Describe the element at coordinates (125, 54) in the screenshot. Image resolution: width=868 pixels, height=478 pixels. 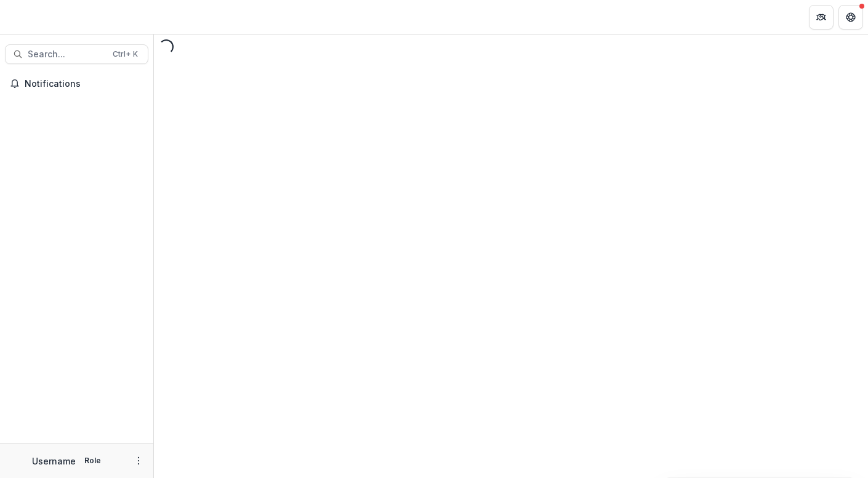
I see `div: Ctrl + K` at that location.